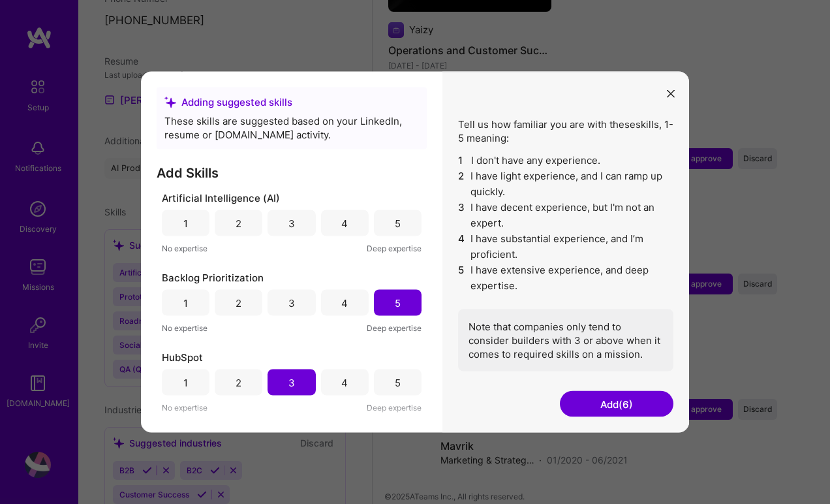 This screenshot has width=830, height=504. What do you see at coordinates (220, 198) in the screenshot?
I see `span: Artificial Intelligence (AI)` at bounding box center [220, 198].